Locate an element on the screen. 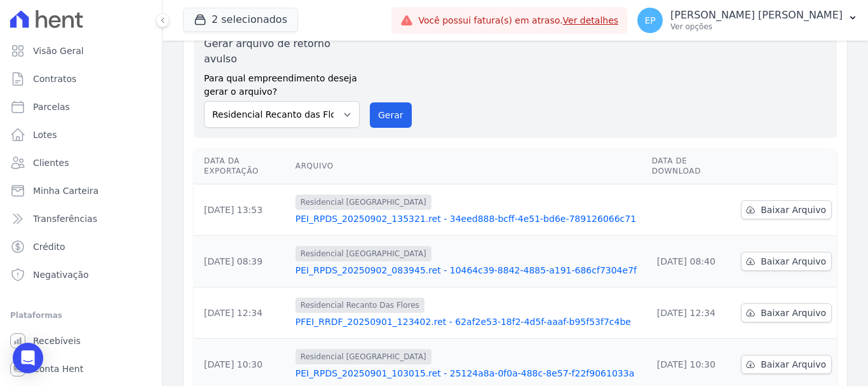 This screenshot has width=868, height=386. span: Transferências is located at coordinates (65, 219).